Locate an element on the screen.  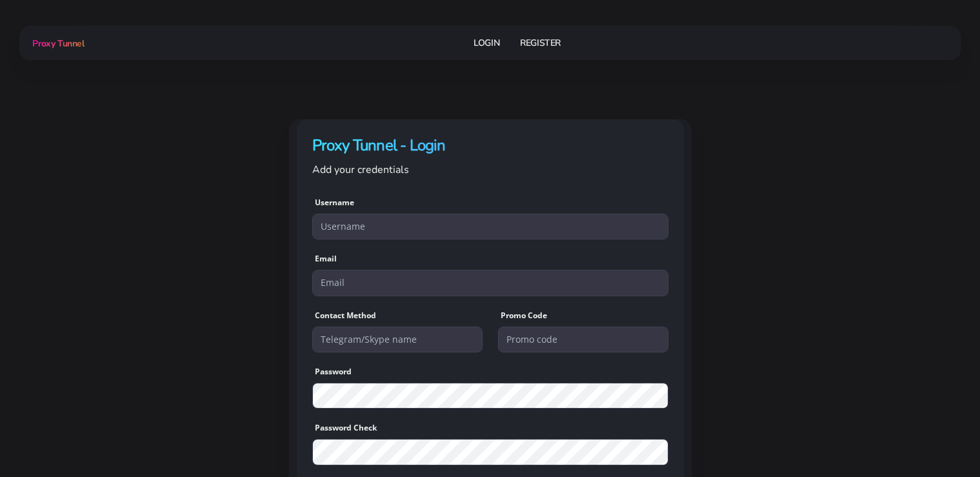
p: Add your credentials is located at coordinates (490, 170).